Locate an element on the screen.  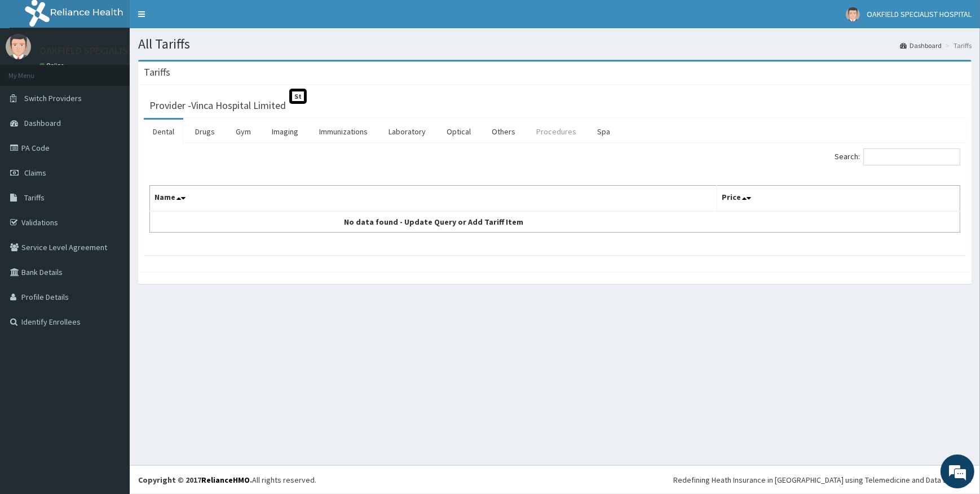
a: Others is located at coordinates (504, 132).